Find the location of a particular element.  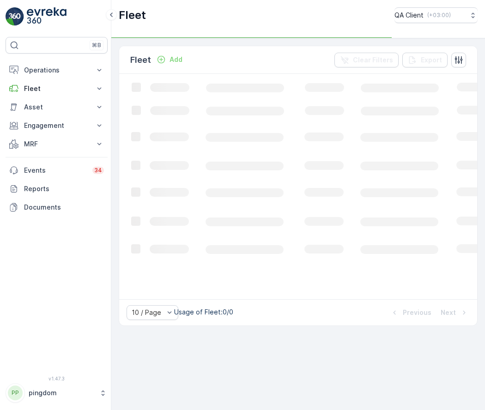

p: Usage of Fleet : 0/0 is located at coordinates (204, 312).